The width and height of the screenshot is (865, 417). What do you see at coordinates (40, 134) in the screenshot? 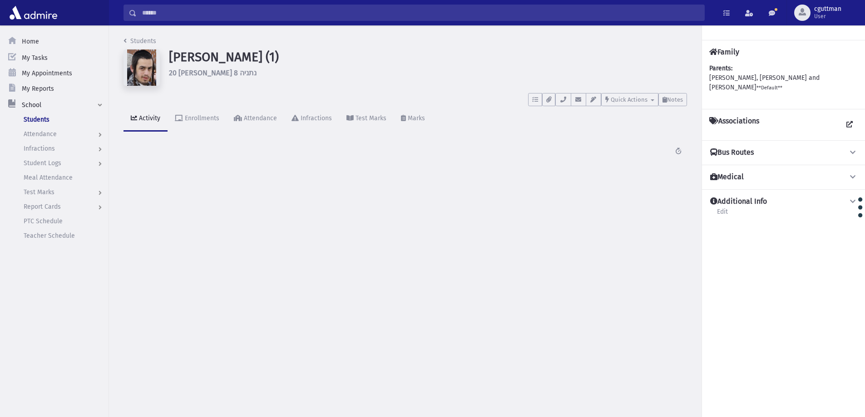
I see `span: Attendance` at bounding box center [40, 134].